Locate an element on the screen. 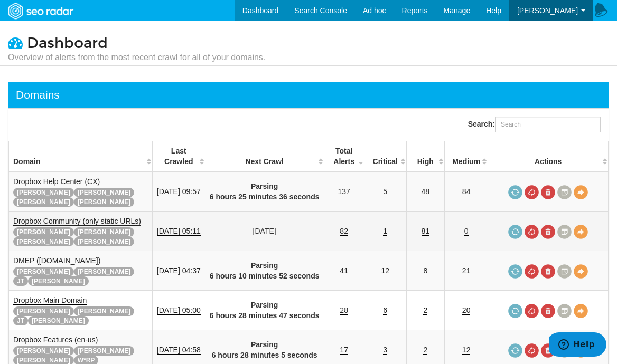 This screenshot has width=617, height=364. a: 5 is located at coordinates (385, 191).